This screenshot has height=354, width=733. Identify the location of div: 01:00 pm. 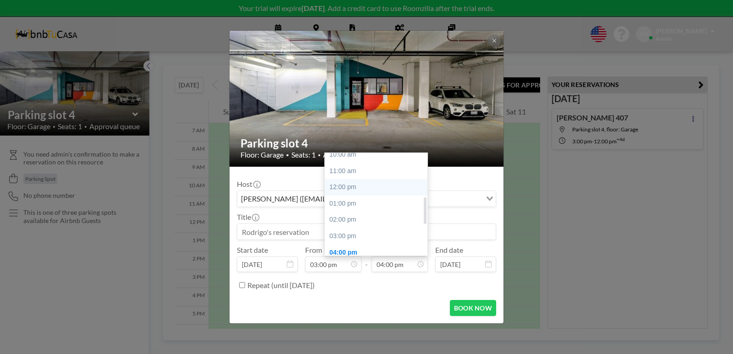
(379, 204).